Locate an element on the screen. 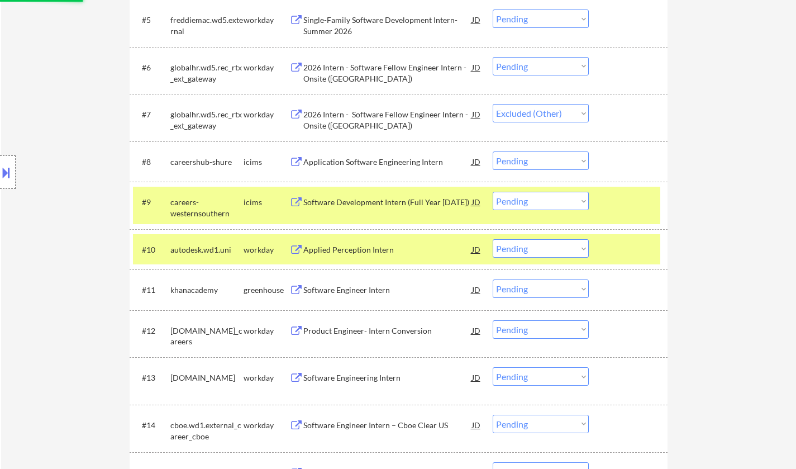 This screenshot has width=796, height=469. div: Software Engineering Intern is located at coordinates (388, 378).